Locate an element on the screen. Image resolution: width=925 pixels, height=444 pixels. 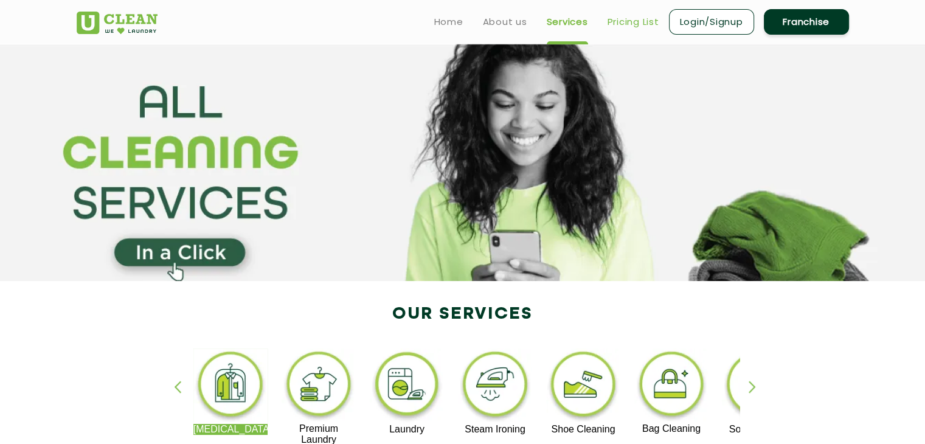
a: Home is located at coordinates (449, 22).